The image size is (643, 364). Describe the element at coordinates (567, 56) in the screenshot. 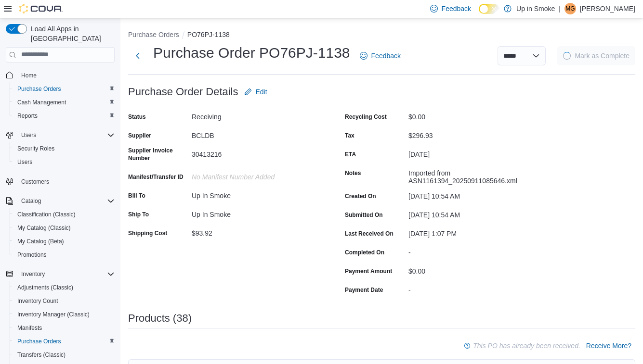

I see `span: Loading` at that location.